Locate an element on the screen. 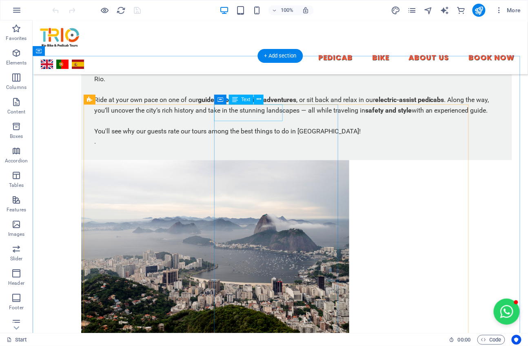 This screenshot has height=346, width=528. button: 100% is located at coordinates (283, 10).